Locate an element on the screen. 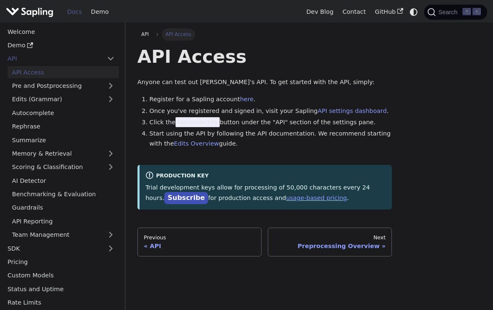 The image size is (493, 310). img: Sapling.ai is located at coordinates (30, 12).